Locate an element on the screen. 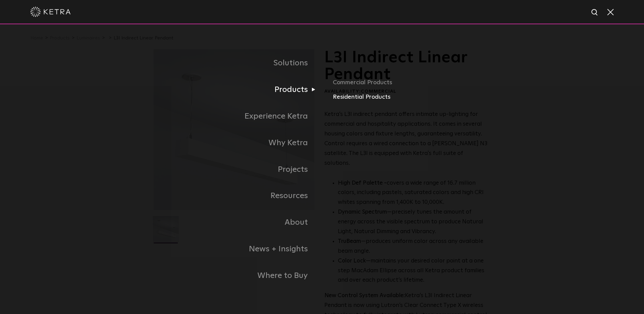  a: Residential Products is located at coordinates (411, 97).